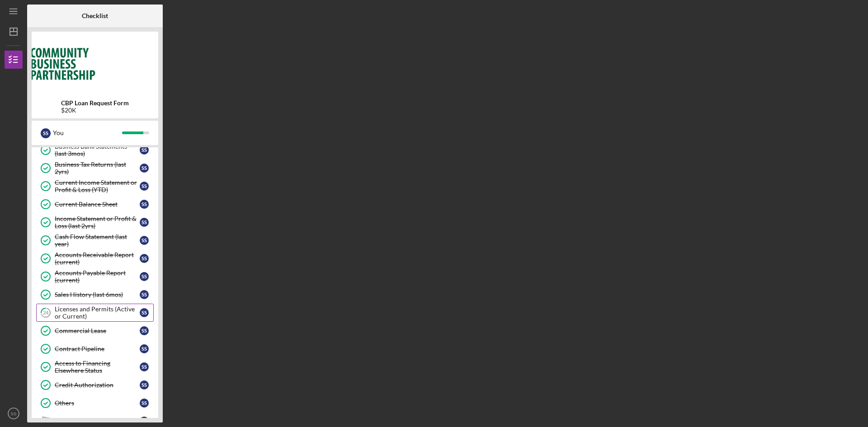  Describe the element at coordinates (45, 312) in the screenshot. I see `tspan: 24` at that location.